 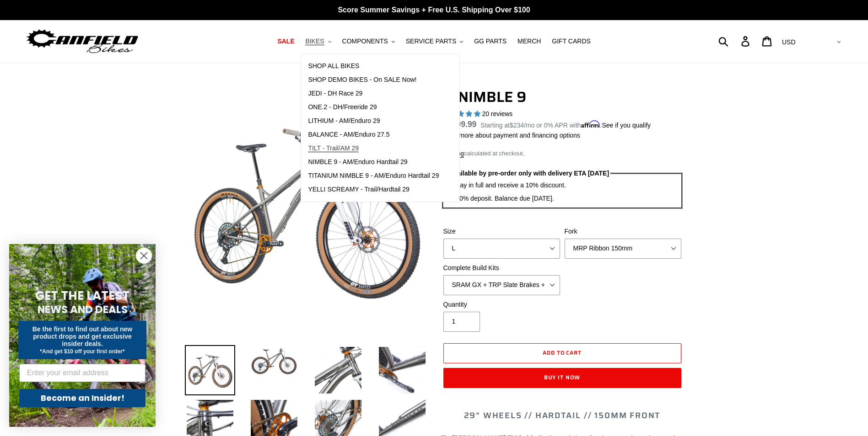 What do you see at coordinates (529, 41) in the screenshot?
I see `a: MERCH` at bounding box center [529, 41].